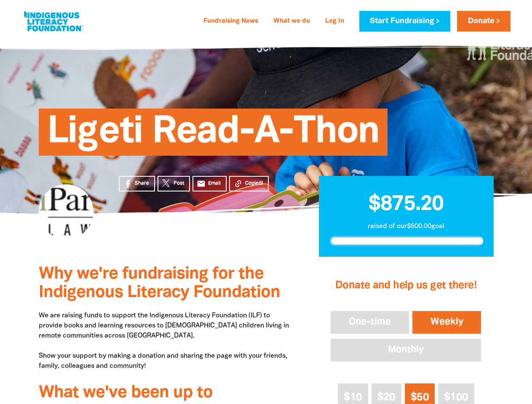 This screenshot has height=404, width=532. Describe the element at coordinates (447, 322) in the screenshot. I see `button: Weekly` at that location.